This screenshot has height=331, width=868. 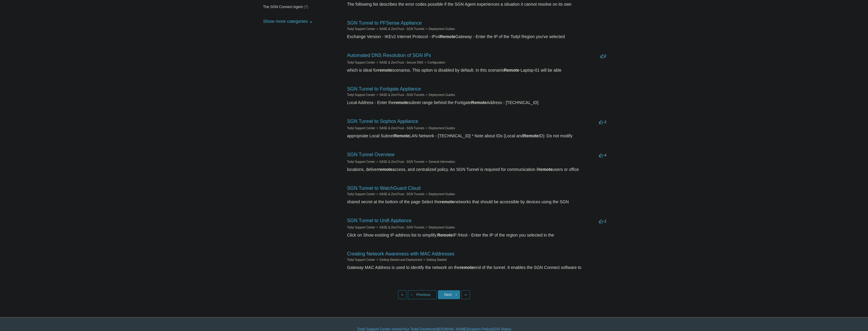 What do you see at coordinates (447, 295) in the screenshot?
I see `span: Next` at bounding box center [447, 295].